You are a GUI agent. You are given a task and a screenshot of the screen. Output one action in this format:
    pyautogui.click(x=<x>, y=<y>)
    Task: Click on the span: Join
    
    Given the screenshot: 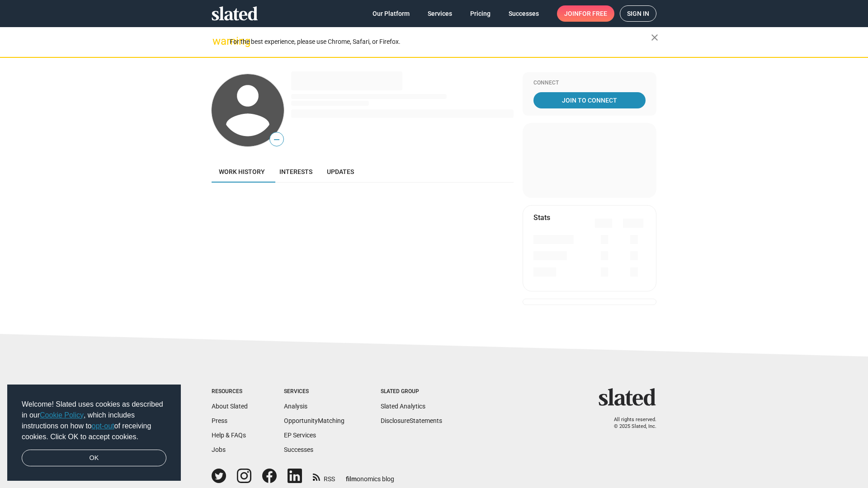 What is the action you would take?
    pyautogui.click(x=586, y=13)
    